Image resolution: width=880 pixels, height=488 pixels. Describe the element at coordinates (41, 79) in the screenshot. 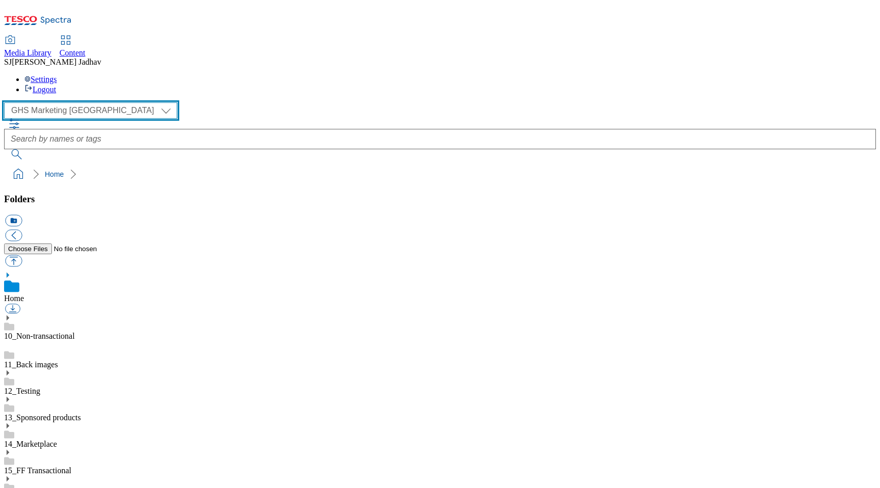

I see `a: Settings` at that location.